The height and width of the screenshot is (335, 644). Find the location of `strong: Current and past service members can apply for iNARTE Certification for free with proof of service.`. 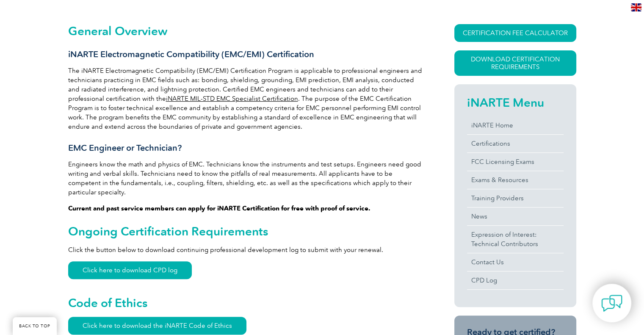

strong: Current and past service members can apply for iNARTE Certification for free with proof of service. is located at coordinates (219, 208).